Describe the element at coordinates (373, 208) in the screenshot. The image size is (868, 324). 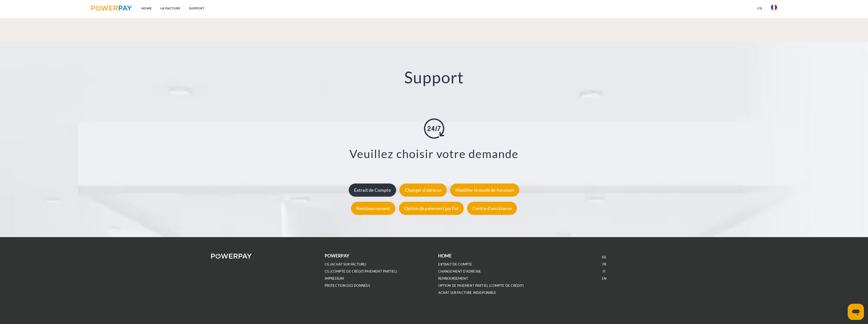
I see `div: Remboursement` at that location.